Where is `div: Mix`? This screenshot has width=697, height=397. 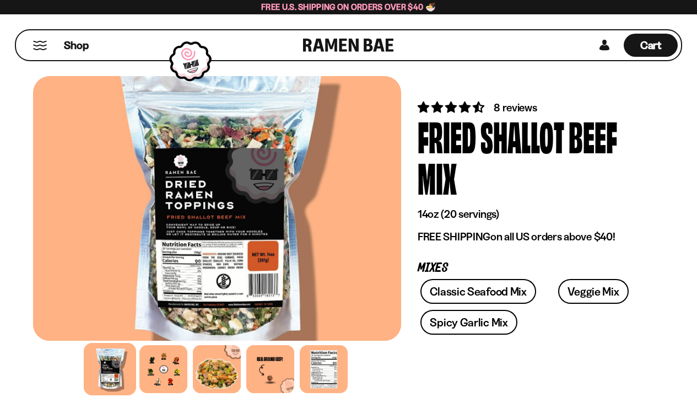
div: Mix is located at coordinates (437, 177).